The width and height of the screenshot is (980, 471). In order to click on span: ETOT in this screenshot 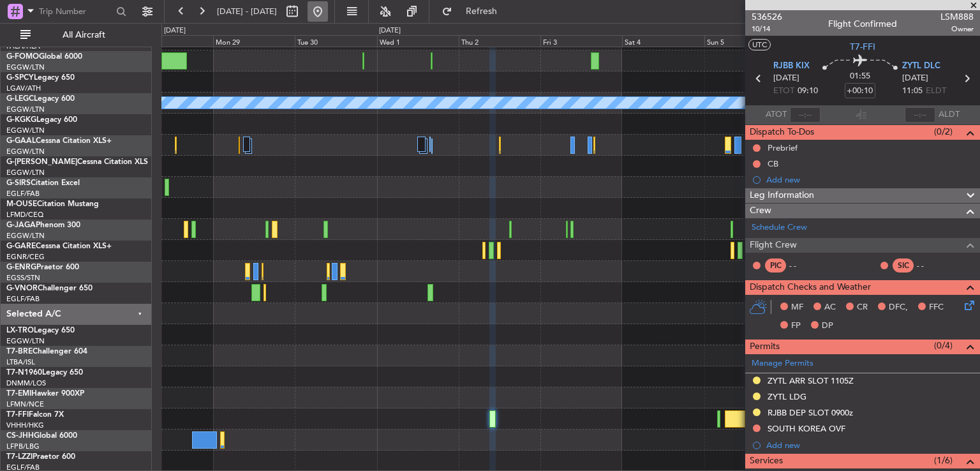, I will do `click(784, 91)`.